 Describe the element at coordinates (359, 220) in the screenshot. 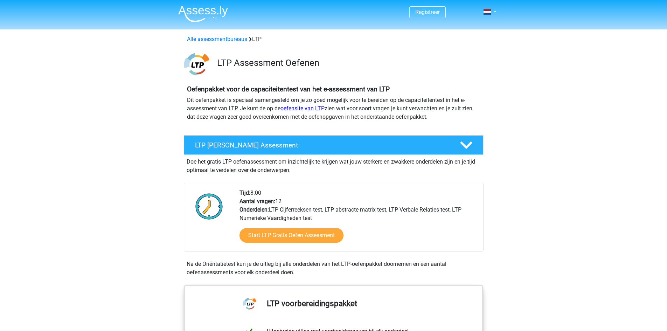

I see `div: 8:00 12 LTP Cijferreeksen test, LTP abstracte matrix test, LTP Verbale Relaties test, LTP Numerie...` at that location.